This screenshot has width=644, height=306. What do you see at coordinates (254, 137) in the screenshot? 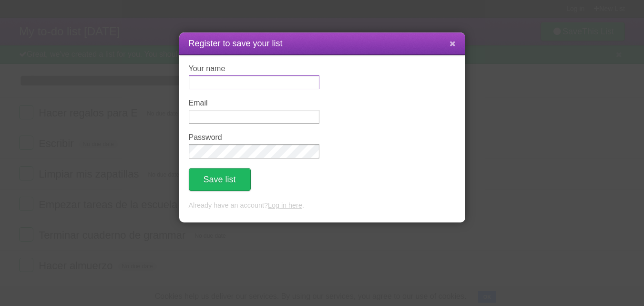
I see `label: Password` at bounding box center [254, 137].